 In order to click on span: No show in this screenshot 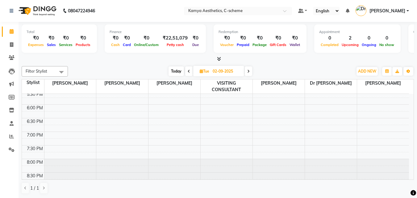, I will do `click(387, 45)`.